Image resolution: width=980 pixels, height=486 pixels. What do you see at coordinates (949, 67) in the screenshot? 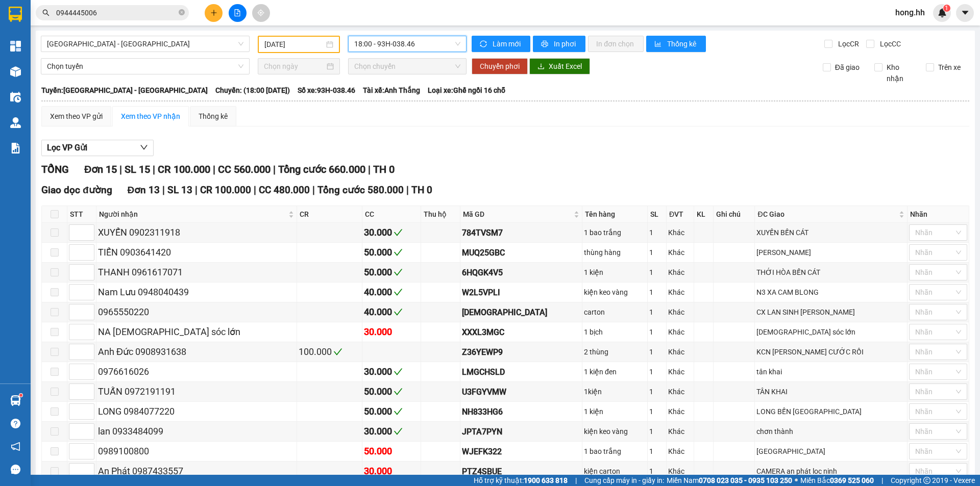
I see `span: Trên xe` at bounding box center [949, 67].